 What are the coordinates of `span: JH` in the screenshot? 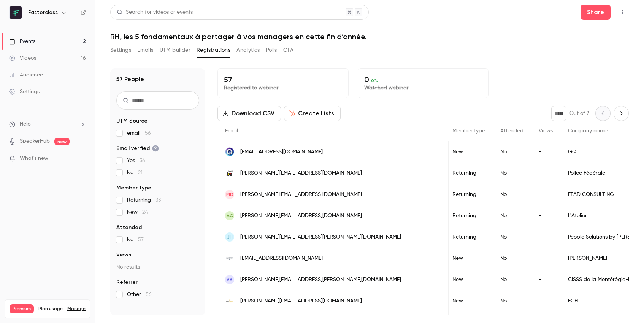 It's located at (229, 237).